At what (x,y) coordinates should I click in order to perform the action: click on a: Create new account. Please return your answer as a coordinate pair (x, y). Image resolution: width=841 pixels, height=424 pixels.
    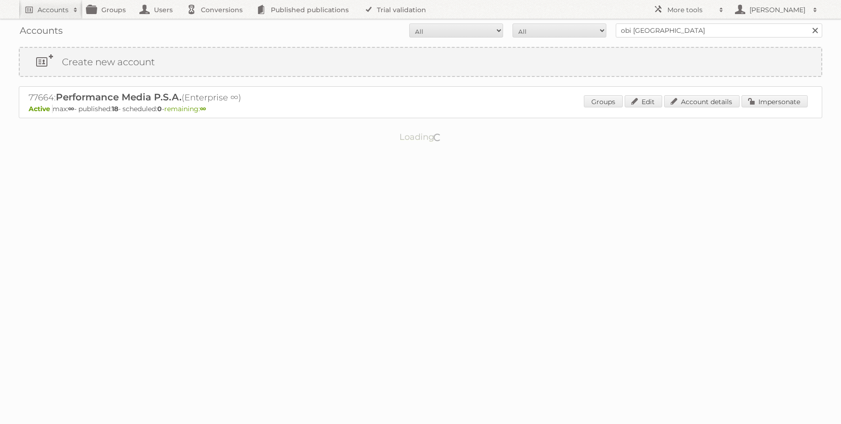
    Looking at the image, I should click on (420, 62).